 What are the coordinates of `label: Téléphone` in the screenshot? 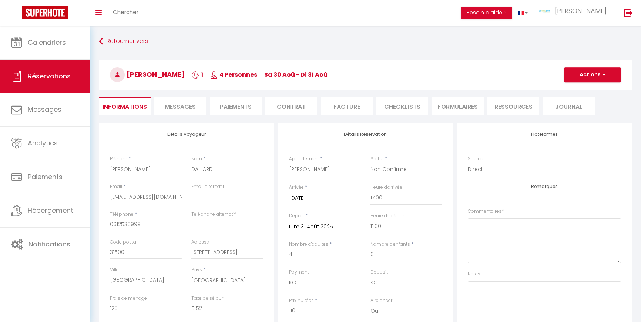 It's located at (122, 214).